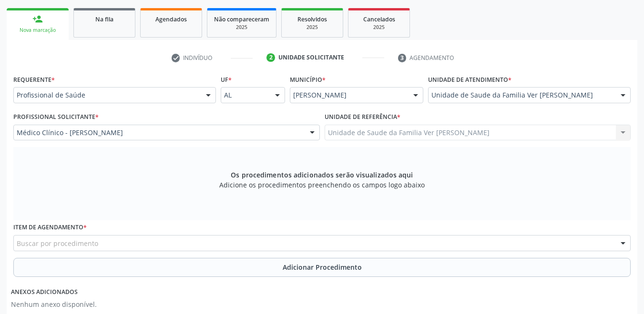 This screenshot has width=644, height=314. Describe the element at coordinates (312, 19) in the screenshot. I see `span: Resolvidos` at that location.